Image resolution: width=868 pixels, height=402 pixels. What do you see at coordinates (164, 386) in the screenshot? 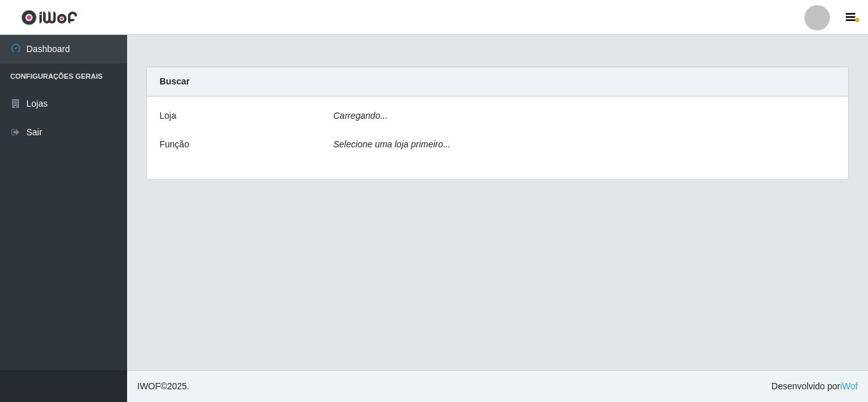
I see `span: © 2025 .` at bounding box center [164, 386].